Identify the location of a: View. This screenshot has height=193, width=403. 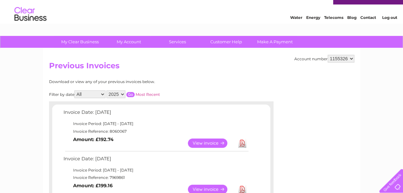
(211, 143).